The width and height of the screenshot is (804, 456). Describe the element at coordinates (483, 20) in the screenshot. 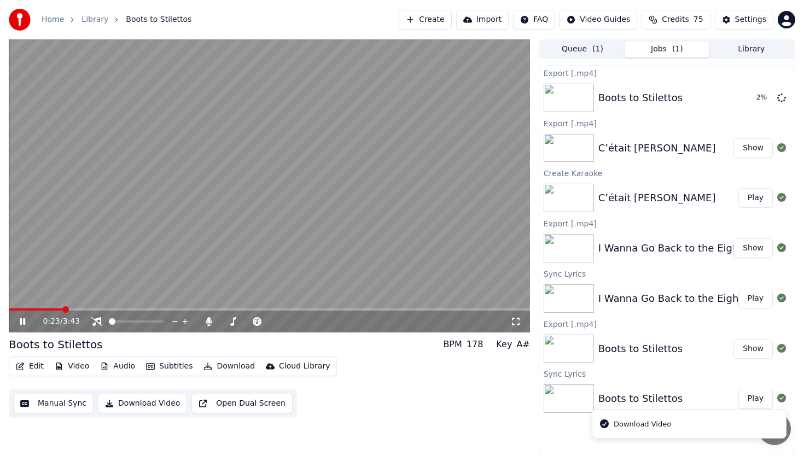

I see `button: Import` at that location.